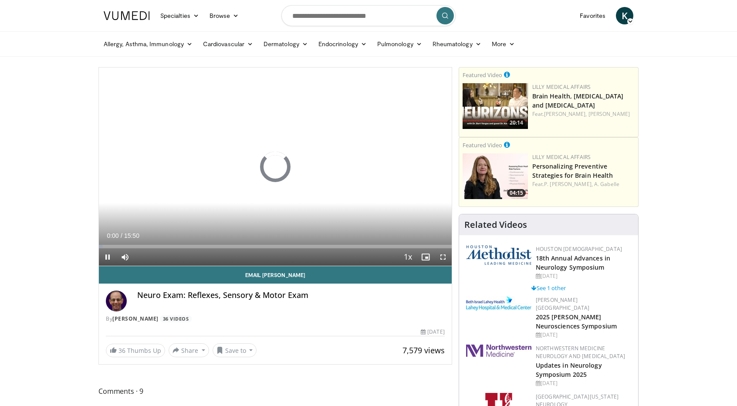 The image size is (737, 406). What do you see at coordinates (286, 44) in the screenshot?
I see `a: Dermatology` at bounding box center [286, 44].